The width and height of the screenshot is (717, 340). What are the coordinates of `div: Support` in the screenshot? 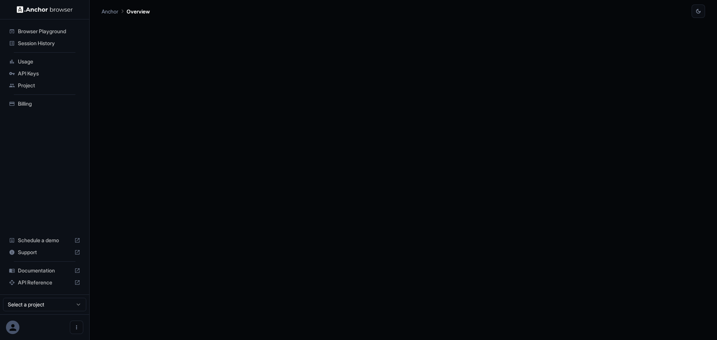 It's located at (44, 253).